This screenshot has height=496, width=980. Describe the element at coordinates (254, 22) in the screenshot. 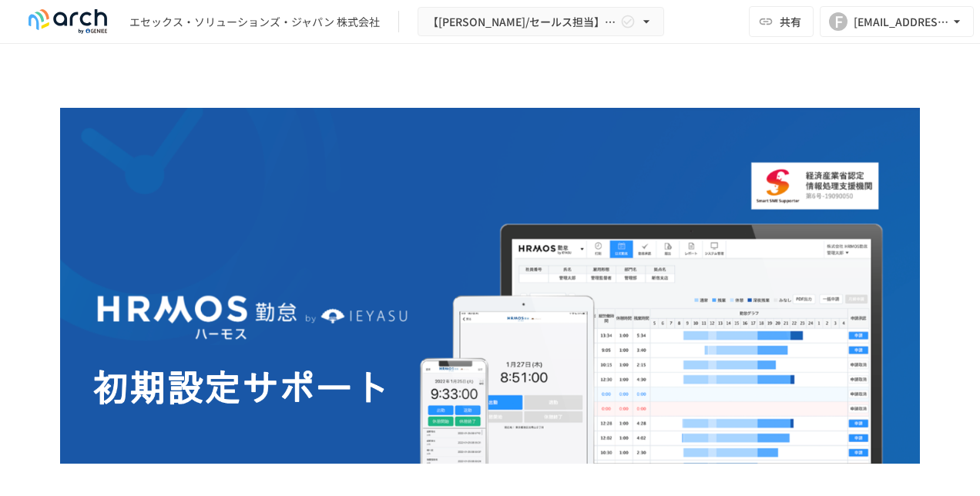

I see `div: エセックス・ソリューションズ・ジャパン 株式会社` at that location.